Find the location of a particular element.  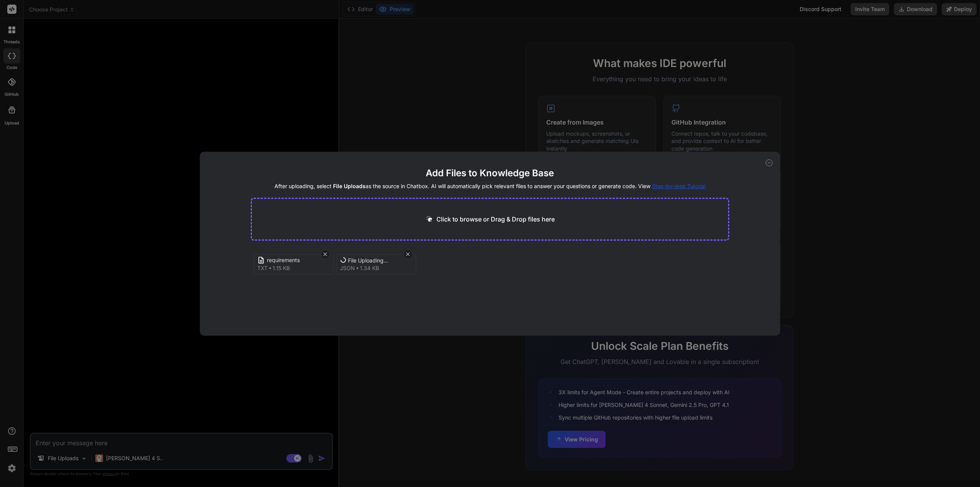

span: File Uploads is located at coordinates (349, 186).